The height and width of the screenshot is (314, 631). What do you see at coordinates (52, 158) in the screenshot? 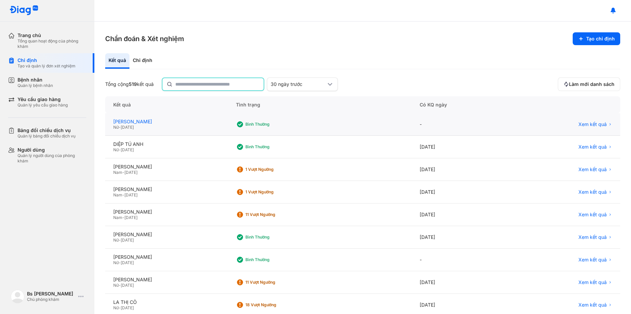
I see `div: Quản lý người dùng của phòng khám` at bounding box center [52, 158].